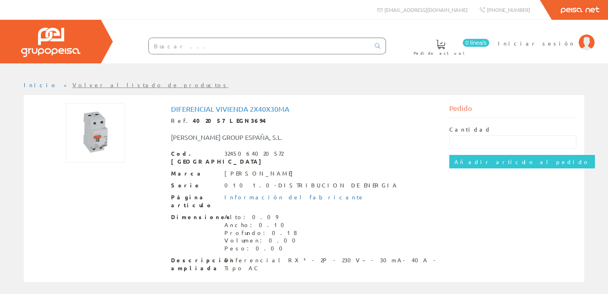  What do you see at coordinates (195, 264) in the screenshot?
I see `span: Descripción ampliada` at bounding box center [195, 264].